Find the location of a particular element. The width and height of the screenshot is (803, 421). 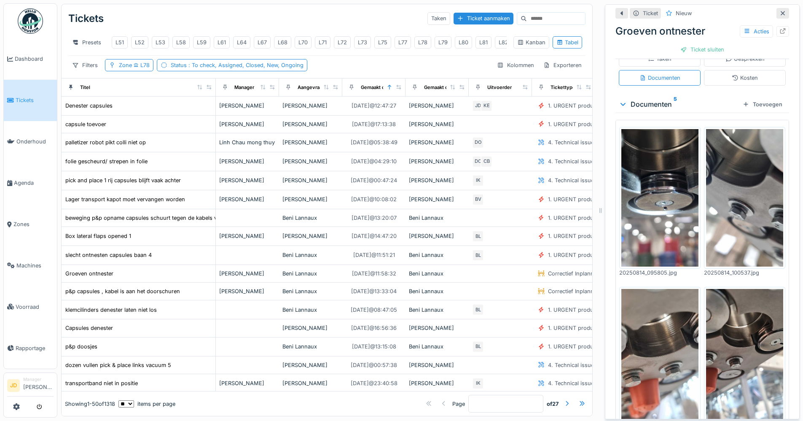

div: Lager transport kapot moet vervangen worden is located at coordinates (125, 199).